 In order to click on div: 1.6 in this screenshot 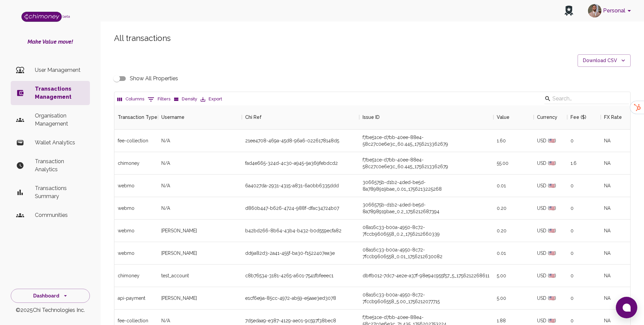, I will do `click(584, 163)`.